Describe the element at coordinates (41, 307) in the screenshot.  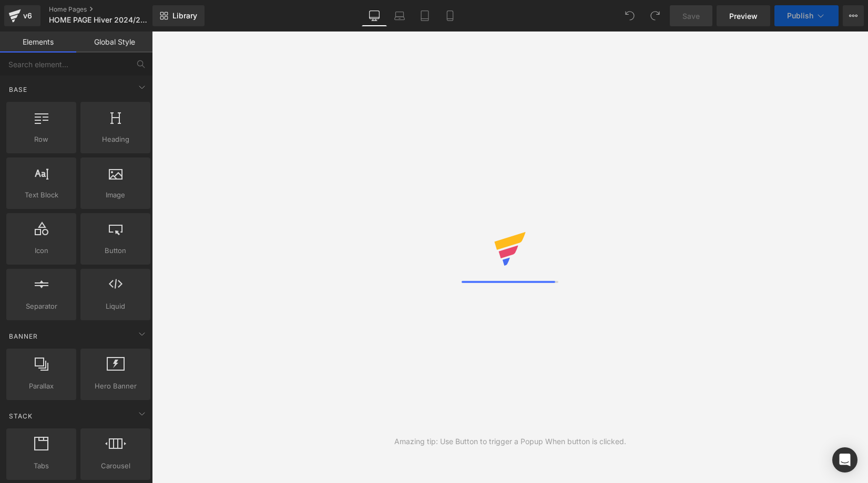
I see `span: Separator` at that location.